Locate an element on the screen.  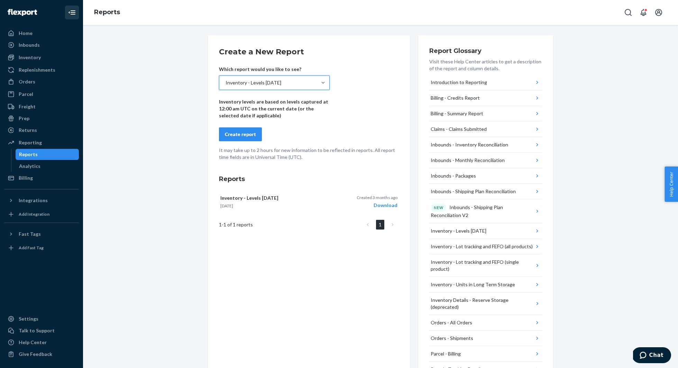
div: Inbounds - Shipping Plan Reconciliation V2 is located at coordinates (482, 211).